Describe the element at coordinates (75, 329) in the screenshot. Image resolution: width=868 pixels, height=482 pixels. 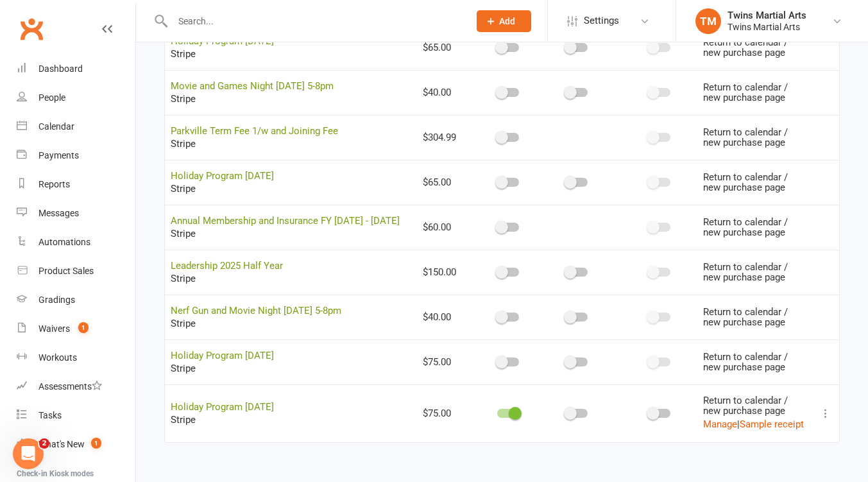
I see `a: Waivers 1` at that location.